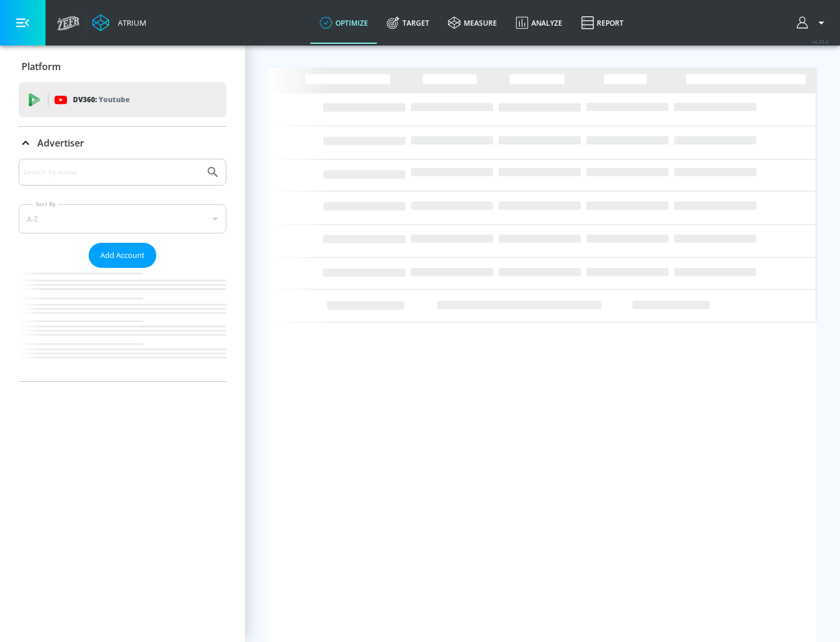  Describe the element at coordinates (123, 255) in the screenshot. I see `button: Add Account` at that location.